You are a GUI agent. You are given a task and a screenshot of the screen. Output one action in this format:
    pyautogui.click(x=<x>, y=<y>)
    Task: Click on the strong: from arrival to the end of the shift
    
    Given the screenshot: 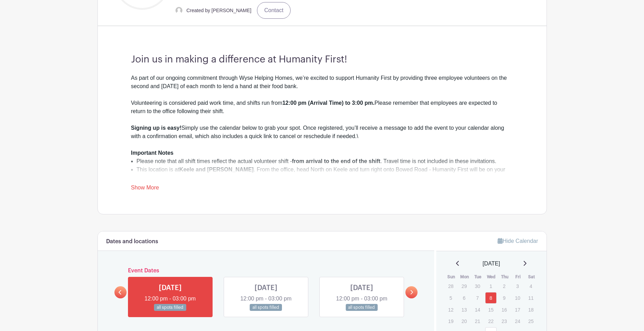 What is the action you would take?
    pyautogui.click(x=336, y=161)
    